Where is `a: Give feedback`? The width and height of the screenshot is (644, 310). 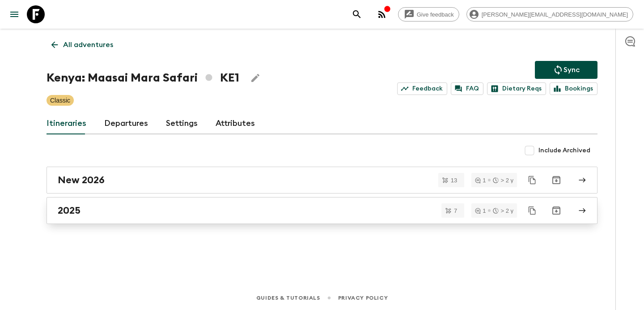 a: Give feedback is located at coordinates (428, 15).